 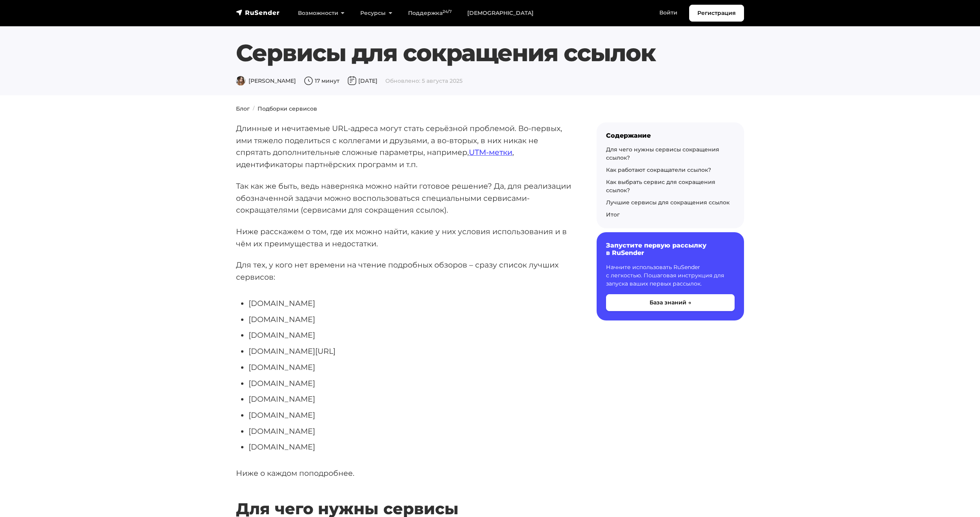 What do you see at coordinates (258, 13) in the screenshot?
I see `img: RuSender` at bounding box center [258, 13].